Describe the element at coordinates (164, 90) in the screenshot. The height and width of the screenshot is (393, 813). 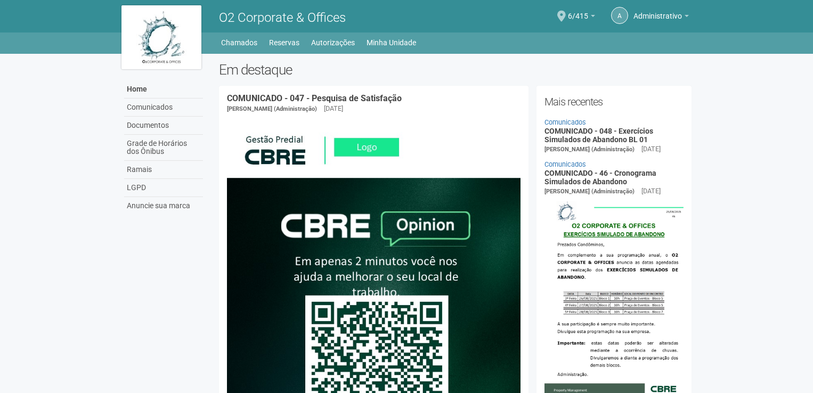
I see `a: Home` at that location.